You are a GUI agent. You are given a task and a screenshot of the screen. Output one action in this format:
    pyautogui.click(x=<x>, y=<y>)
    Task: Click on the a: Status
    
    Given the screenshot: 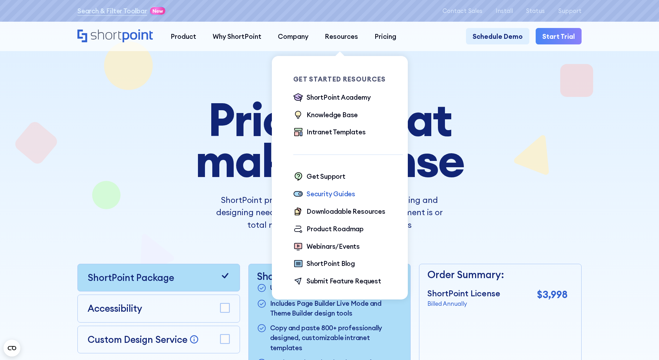 What is the action you would take?
    pyautogui.click(x=535, y=11)
    